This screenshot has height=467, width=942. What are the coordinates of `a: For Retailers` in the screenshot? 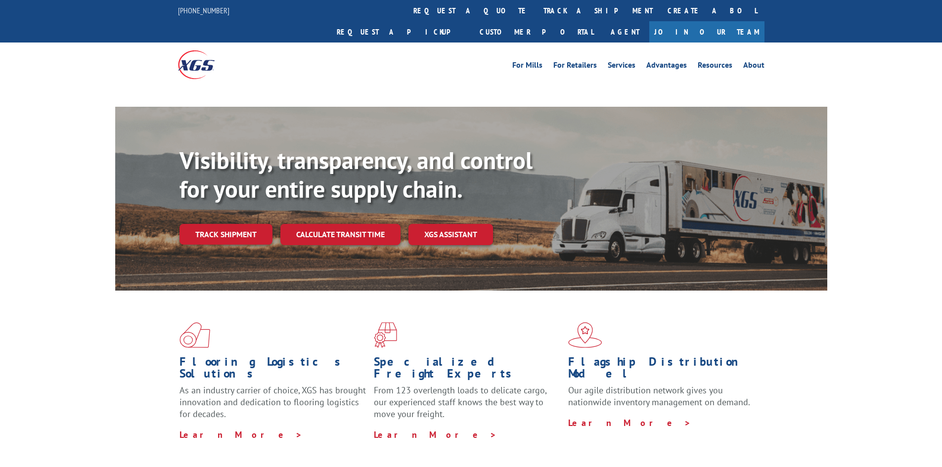 It's located at (575, 67).